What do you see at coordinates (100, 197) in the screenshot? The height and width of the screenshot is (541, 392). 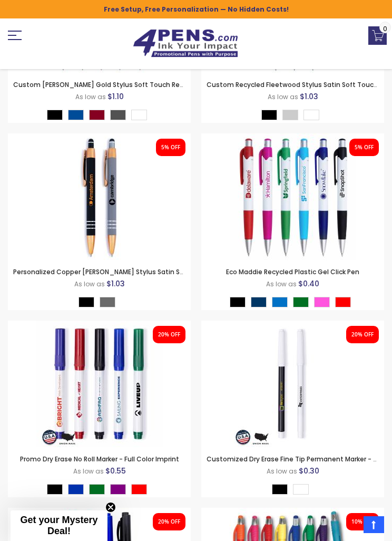 I see `img: Personalized Copper Penny Stylus Satin Soft Touch Click Metal Pen` at bounding box center [100, 197].